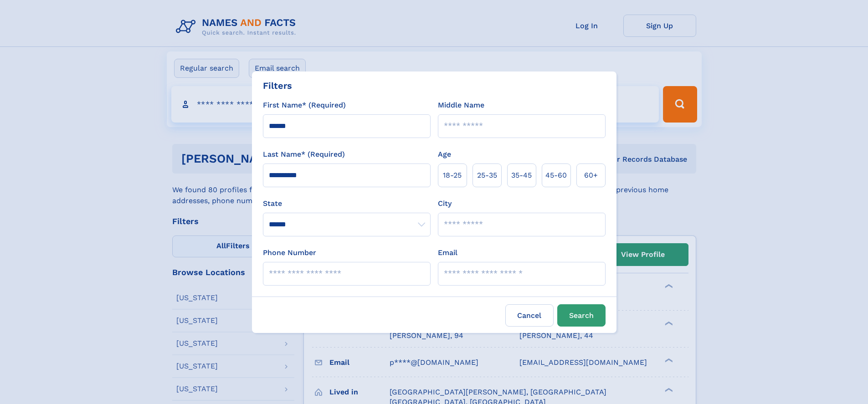 This screenshot has width=868, height=404. Describe the element at coordinates (581, 315) in the screenshot. I see `button: Search` at that location.